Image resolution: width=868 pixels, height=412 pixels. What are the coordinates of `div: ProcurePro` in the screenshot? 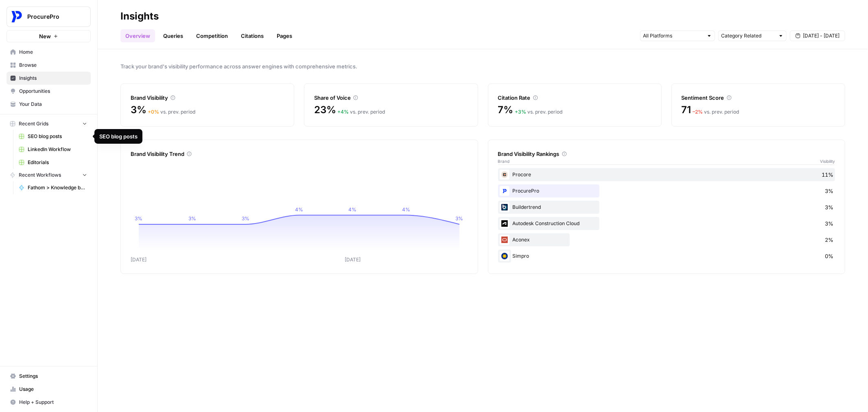 It's located at (666, 191).